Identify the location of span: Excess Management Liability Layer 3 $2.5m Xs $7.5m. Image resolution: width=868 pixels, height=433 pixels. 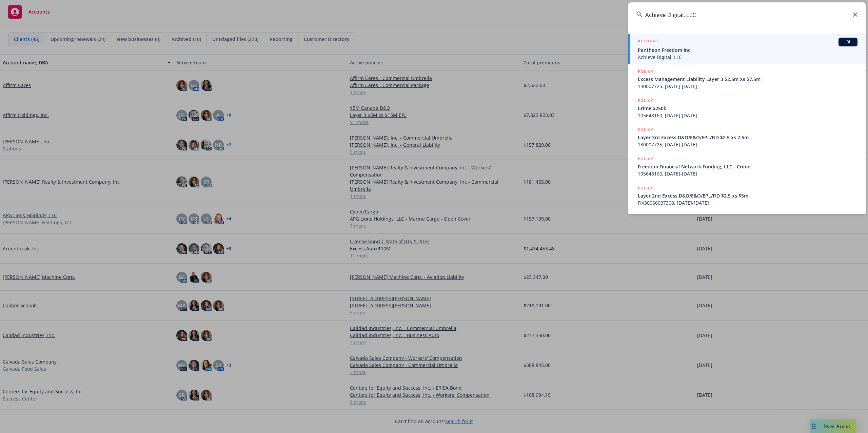
(748, 79).